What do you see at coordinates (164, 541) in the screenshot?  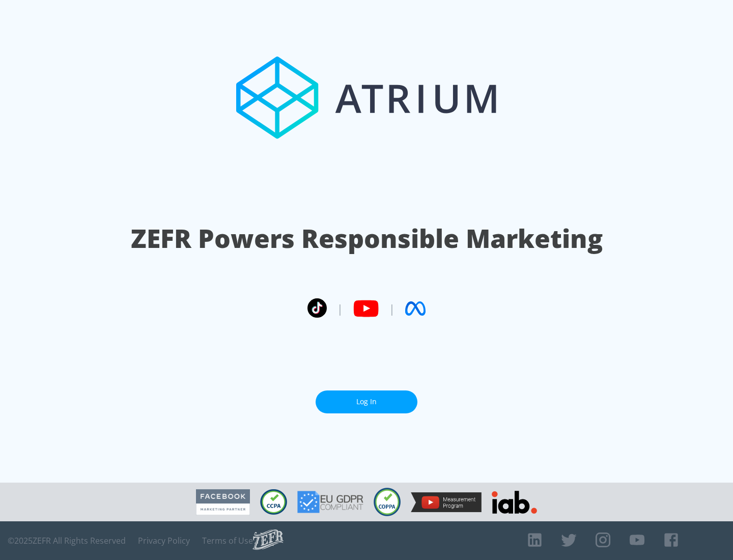 I see `a: Privacy Policy` at bounding box center [164, 541].